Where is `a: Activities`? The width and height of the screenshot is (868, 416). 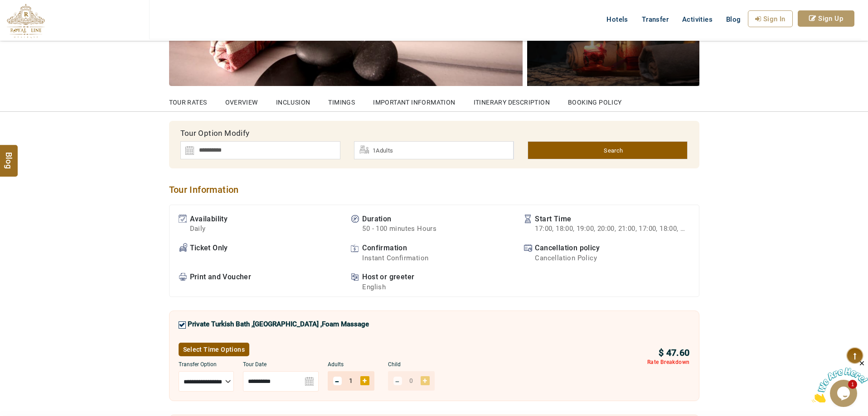 a: Activities is located at coordinates (698, 19).